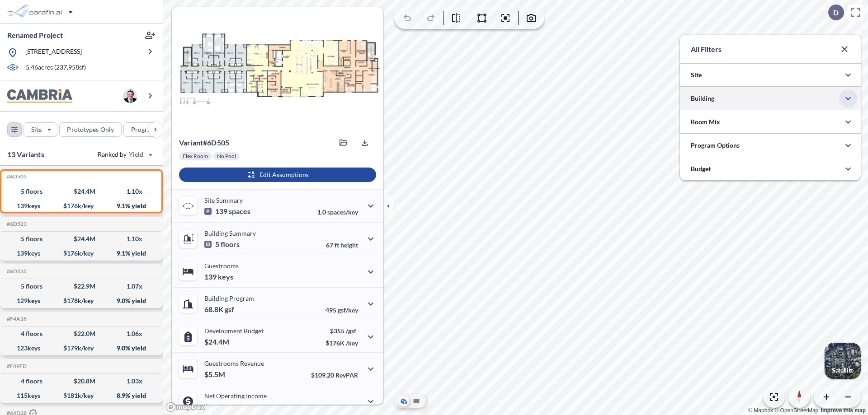 Image resolution: width=868 pixels, height=415 pixels. Describe the element at coordinates (342, 343) in the screenshot. I see `p: $176K` at that location.